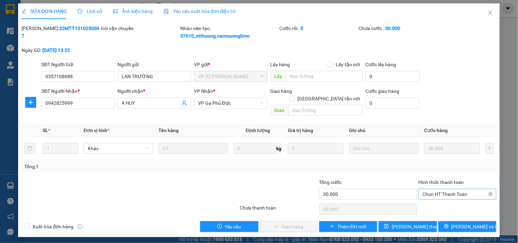 This screenshot has width=518, height=243. What do you see at coordinates (386, 227) in the screenshot?
I see `span: save` at bounding box center [386, 227].